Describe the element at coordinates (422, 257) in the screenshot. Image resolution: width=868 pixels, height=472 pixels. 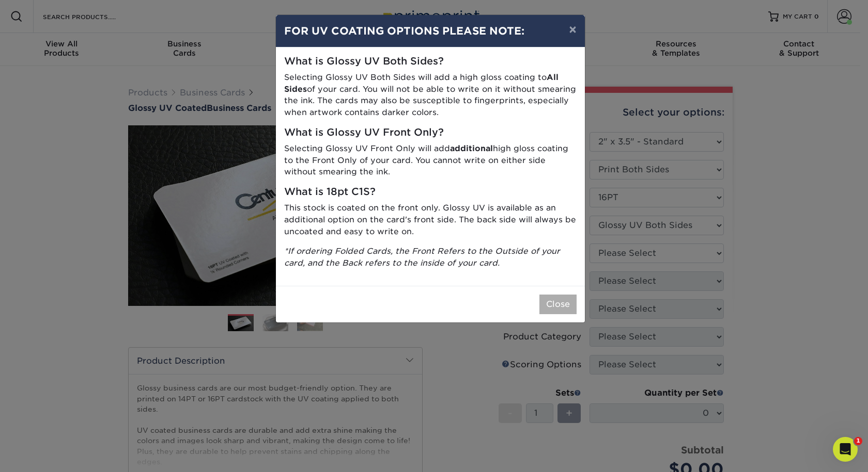
I see `i: *If ordering Folded Cards, the Front Refers to the Outside of your card, and the Back refers to t...` at that location.